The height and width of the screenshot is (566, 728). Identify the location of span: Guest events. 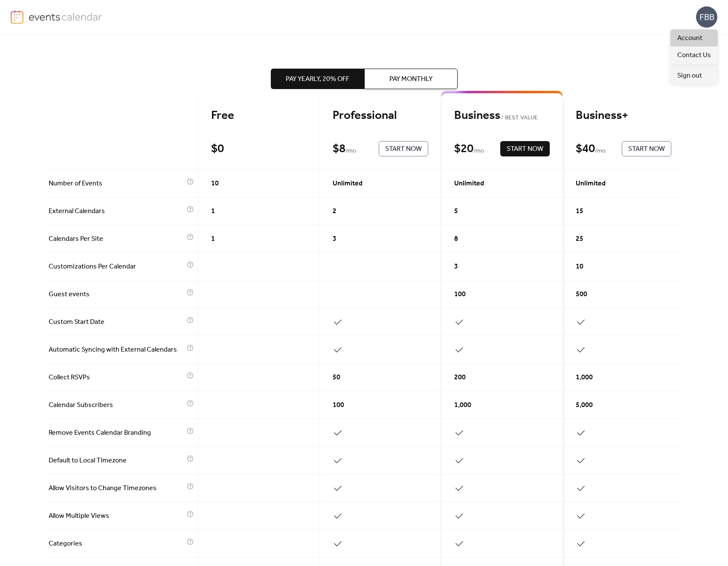
(116, 295).